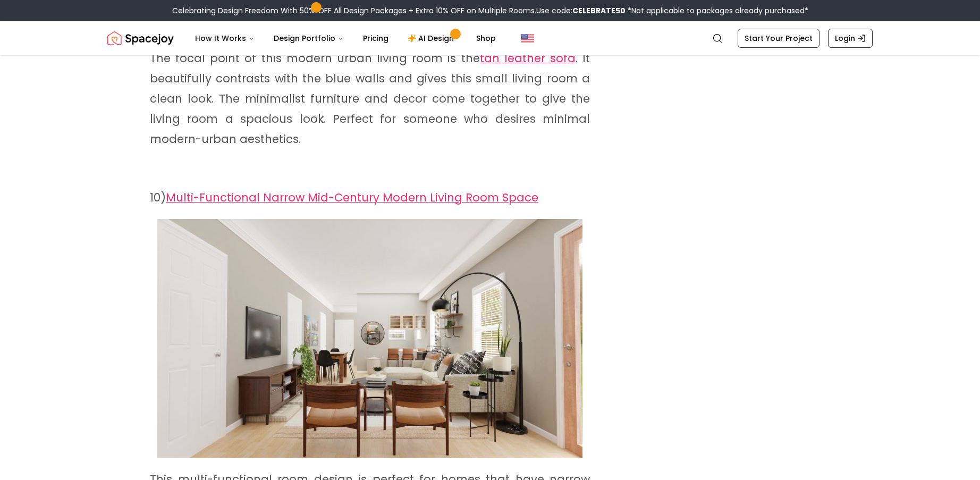 Image resolution: width=980 pixels, height=480 pixels. Describe the element at coordinates (225, 38) in the screenshot. I see `button: How It Works` at that location.